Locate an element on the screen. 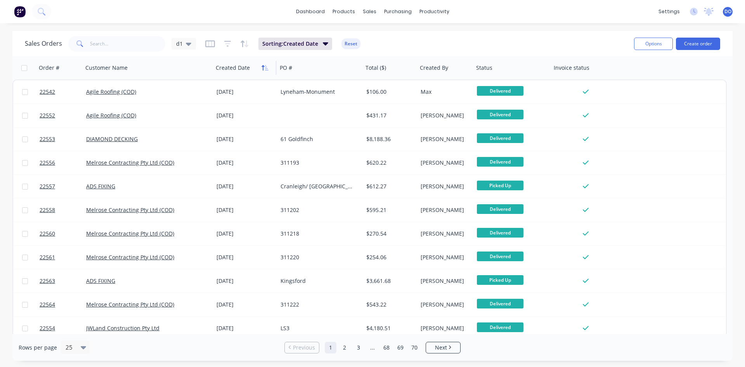  div: Invoice status is located at coordinates (572, 68).